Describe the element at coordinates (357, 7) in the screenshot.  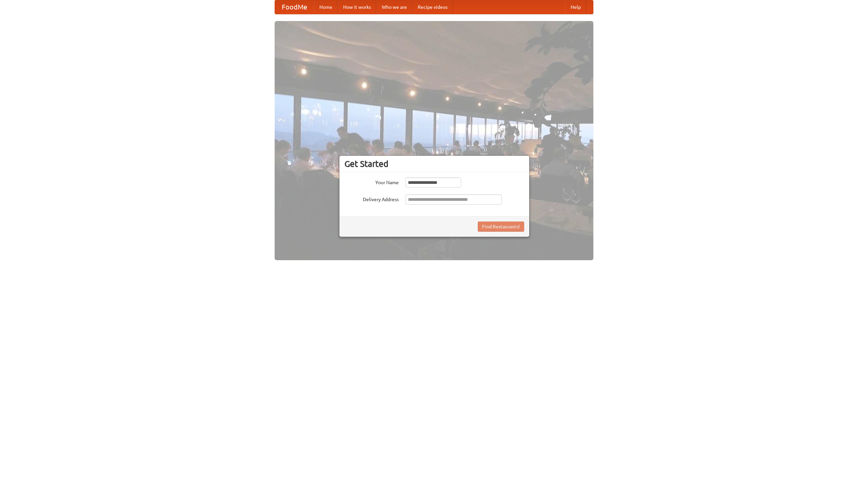
I see `a: How it works` at that location.